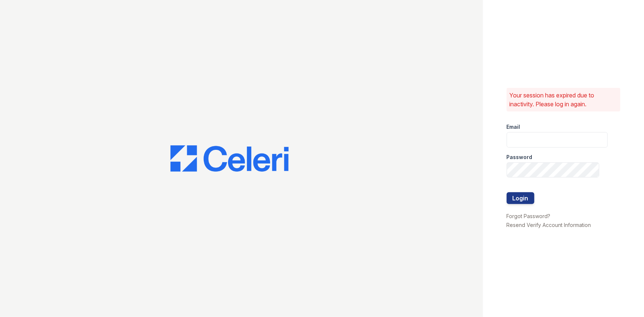  I want to click on p: Your session has expired due to inactivity. Please log in again., so click(564, 100).